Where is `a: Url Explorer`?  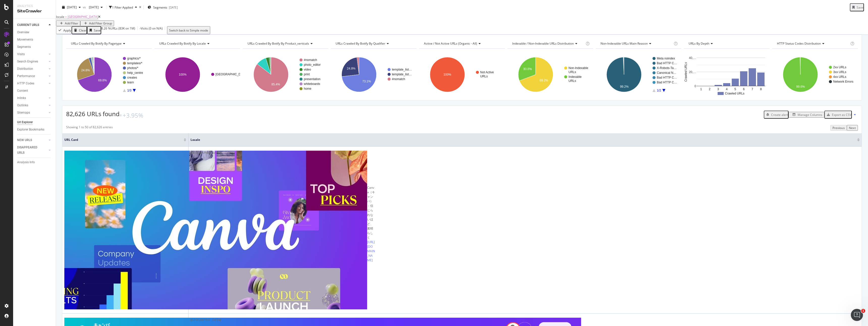 a: Url Explorer is located at coordinates (35, 123).